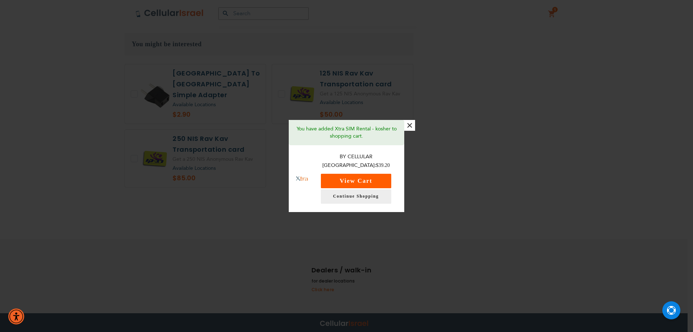  I want to click on div: Accessibility Menu, so click(16, 316).